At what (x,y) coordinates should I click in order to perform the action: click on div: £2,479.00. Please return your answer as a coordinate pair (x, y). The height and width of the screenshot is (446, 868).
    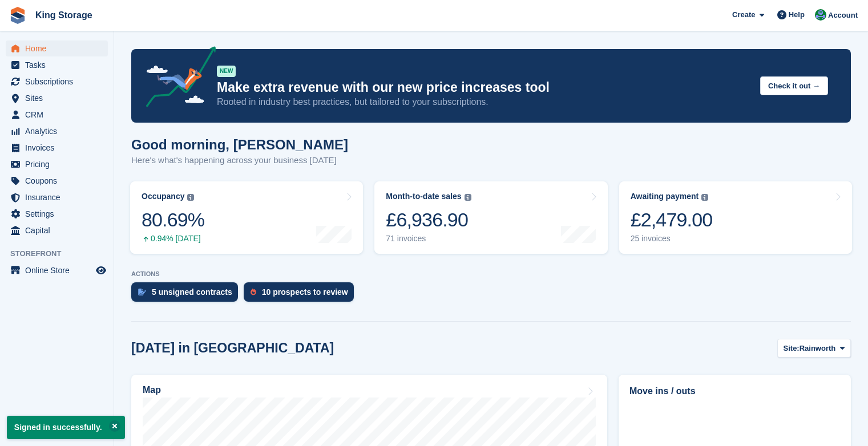
    Looking at the image, I should click on (672, 219).